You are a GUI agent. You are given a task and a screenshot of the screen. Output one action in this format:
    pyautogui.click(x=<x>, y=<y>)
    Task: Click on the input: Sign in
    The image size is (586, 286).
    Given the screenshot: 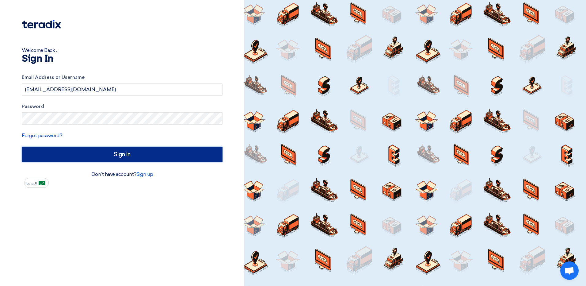 What is the action you would take?
    pyautogui.click(x=122, y=154)
    